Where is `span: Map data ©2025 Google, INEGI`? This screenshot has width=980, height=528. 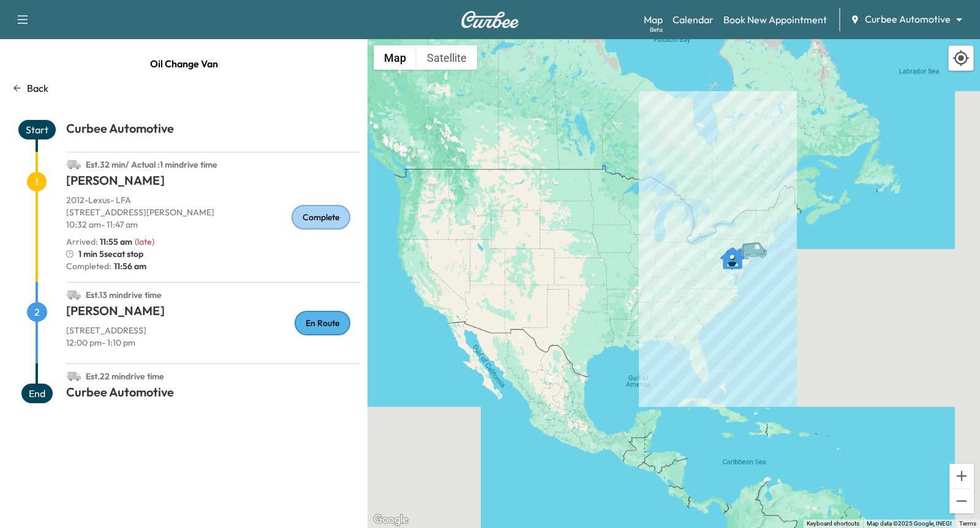
span: Map data ©2025 Google, INEGI is located at coordinates (908, 523).